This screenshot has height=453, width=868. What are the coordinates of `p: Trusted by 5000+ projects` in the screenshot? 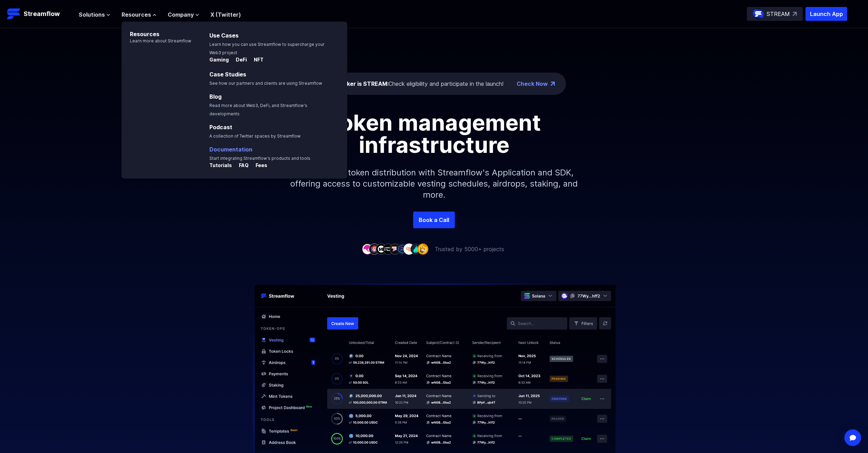 It's located at (470, 249).